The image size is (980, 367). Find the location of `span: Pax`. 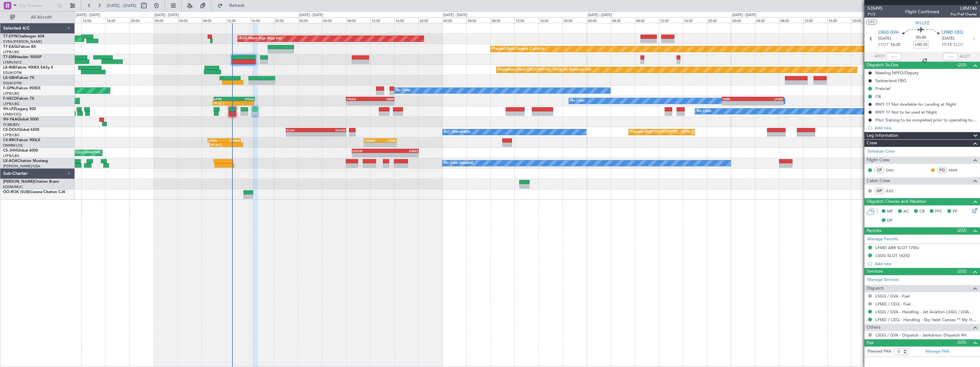

span: Pax is located at coordinates (870, 343).